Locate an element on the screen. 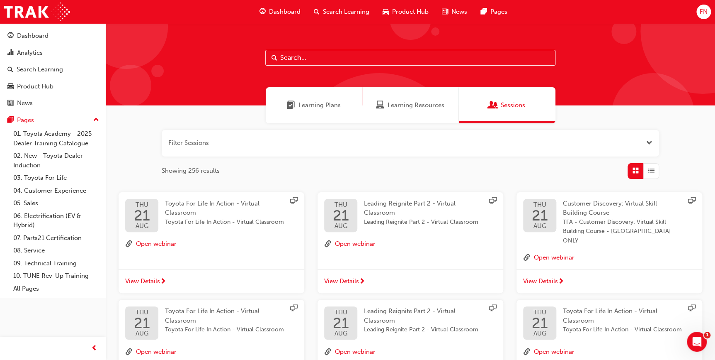  a: 02. New - Toyota Dealer Induction is located at coordinates (56, 160).